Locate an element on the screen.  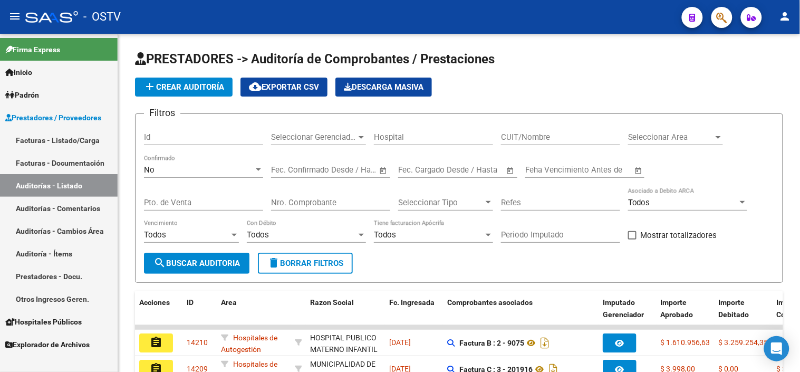
datatable-header-cell: Area is located at coordinates (254, 314).